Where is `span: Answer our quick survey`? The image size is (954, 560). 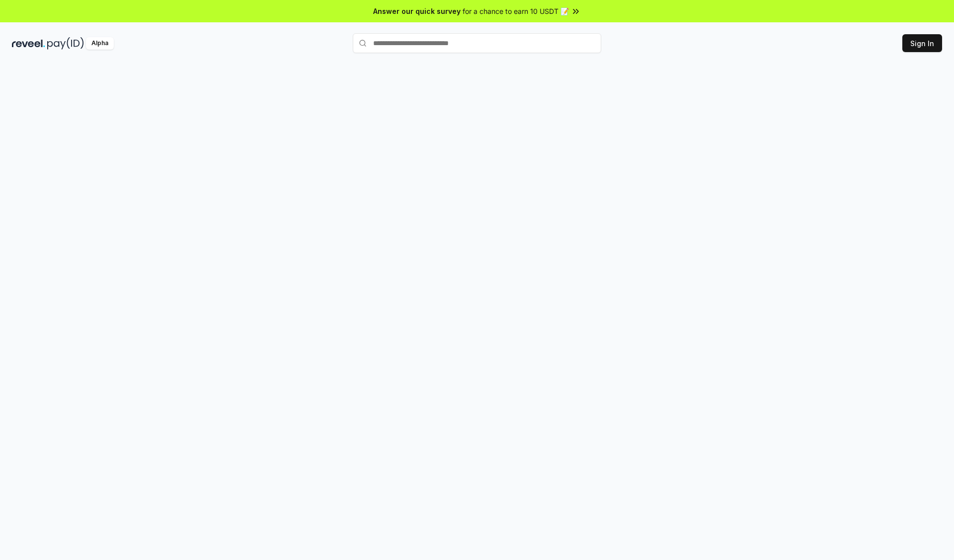
span: Answer our quick survey is located at coordinates (417, 11).